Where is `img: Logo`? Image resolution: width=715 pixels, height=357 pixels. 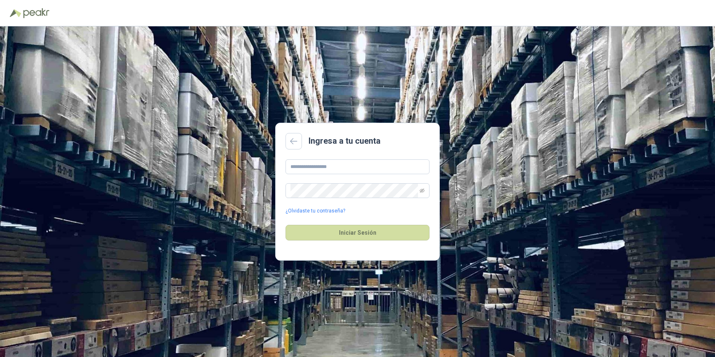 img: Logo is located at coordinates (16, 13).